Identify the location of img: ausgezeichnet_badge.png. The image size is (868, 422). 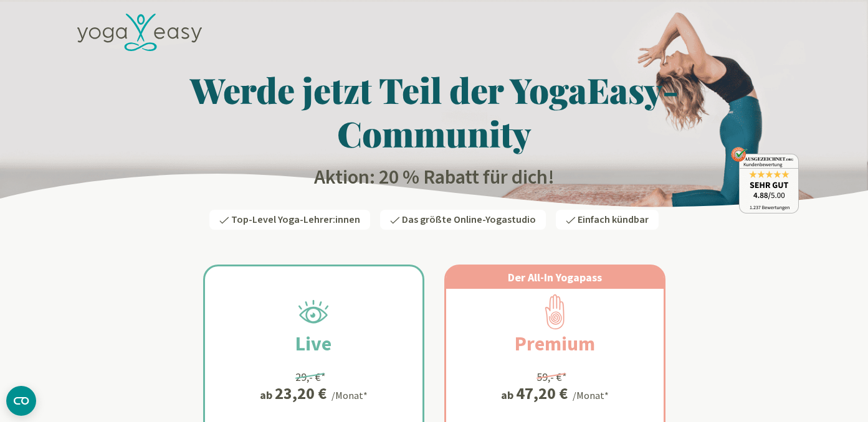
(765, 180).